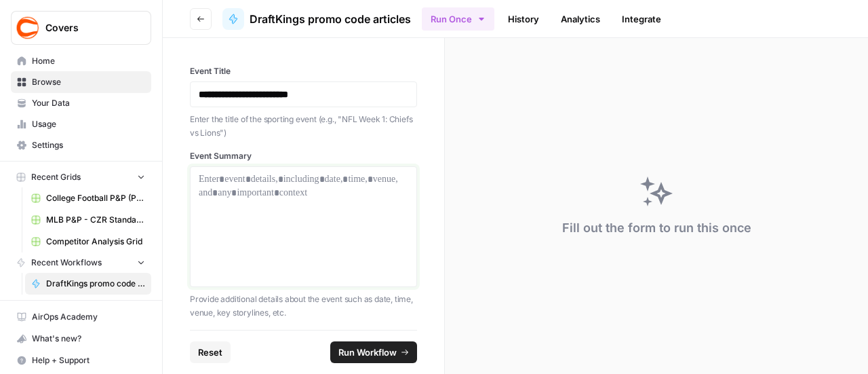 Image resolution: width=868 pixels, height=374 pixels. Describe the element at coordinates (88, 220) in the screenshot. I see `a: MLB P&P - CZR Standard (Production) Grid (5)` at that location.